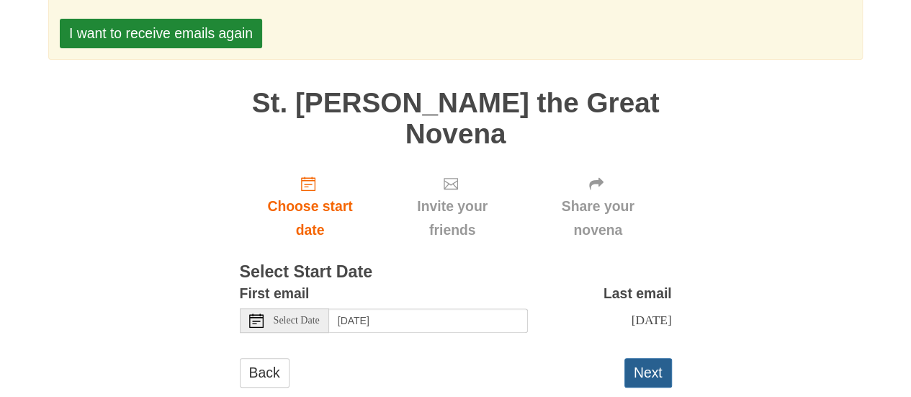 The width and height of the screenshot is (911, 397). What do you see at coordinates (637, 293) in the screenshot?
I see `label: Last email` at bounding box center [637, 293].